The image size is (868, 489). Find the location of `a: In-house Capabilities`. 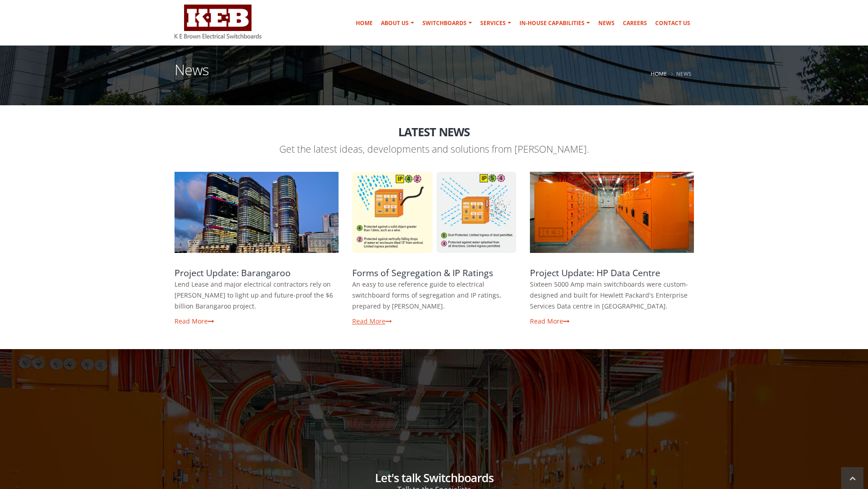

a: In-house Capabilities is located at coordinates (554, 23).